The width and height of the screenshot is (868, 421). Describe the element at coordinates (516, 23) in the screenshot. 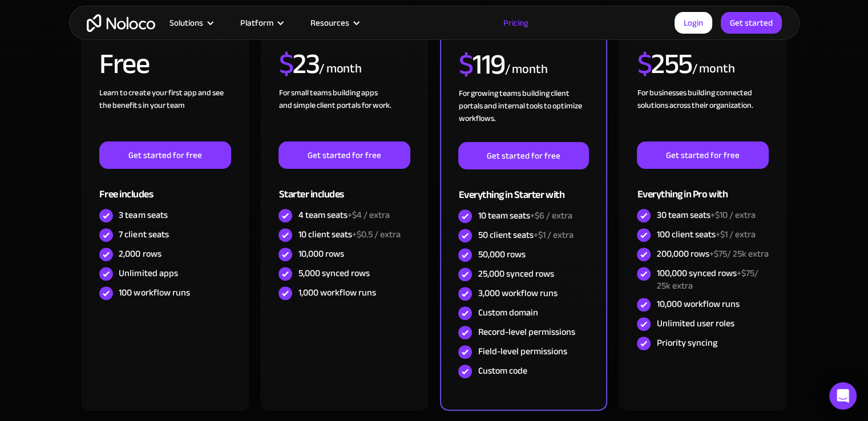

I see `a: Pricing` at that location.